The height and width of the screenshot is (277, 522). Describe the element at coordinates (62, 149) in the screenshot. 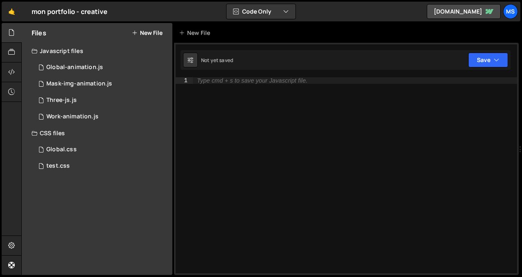

I see `div: Global.css` at that location.